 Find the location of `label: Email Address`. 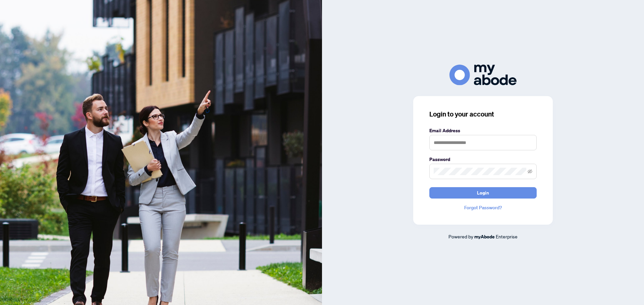

label: Email Address is located at coordinates (482, 131).